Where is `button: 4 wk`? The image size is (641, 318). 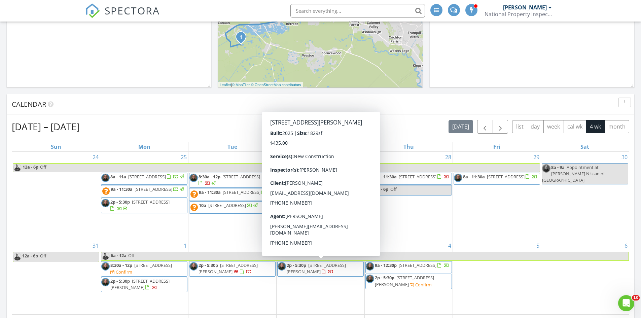 button: 4 wk is located at coordinates (595, 127).